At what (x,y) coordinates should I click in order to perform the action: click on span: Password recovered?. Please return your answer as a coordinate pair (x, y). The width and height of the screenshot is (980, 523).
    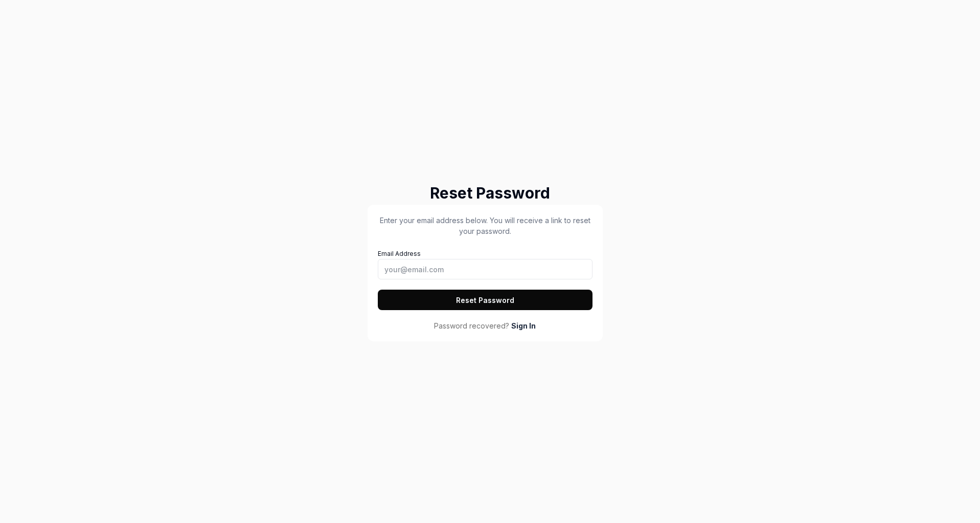
    Looking at the image, I should click on (471, 325).